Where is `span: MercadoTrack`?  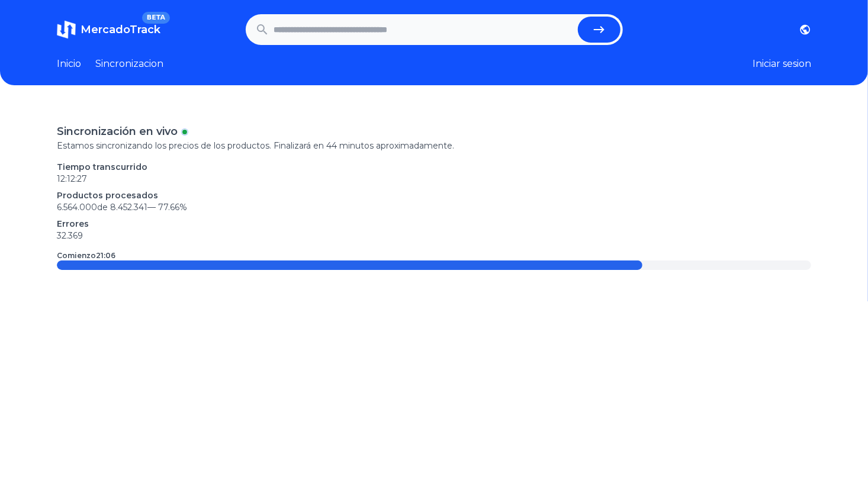
span: MercadoTrack is located at coordinates (121, 30).